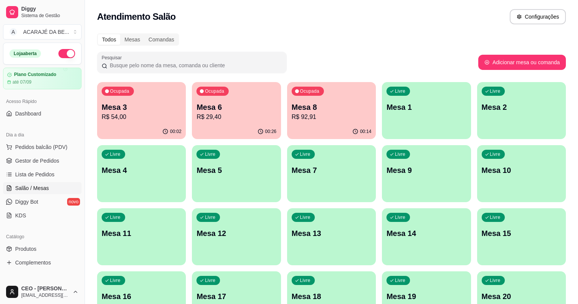 This screenshot has height=304, width=578. I want to click on button: OcupadaMesa 3R$ 54,0000:02, so click(142, 110).